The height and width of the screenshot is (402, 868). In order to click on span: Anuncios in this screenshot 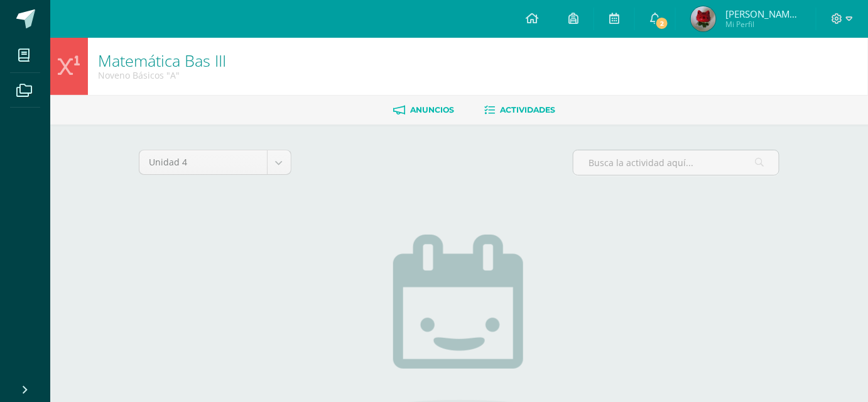, I will do `click(432, 109)`.